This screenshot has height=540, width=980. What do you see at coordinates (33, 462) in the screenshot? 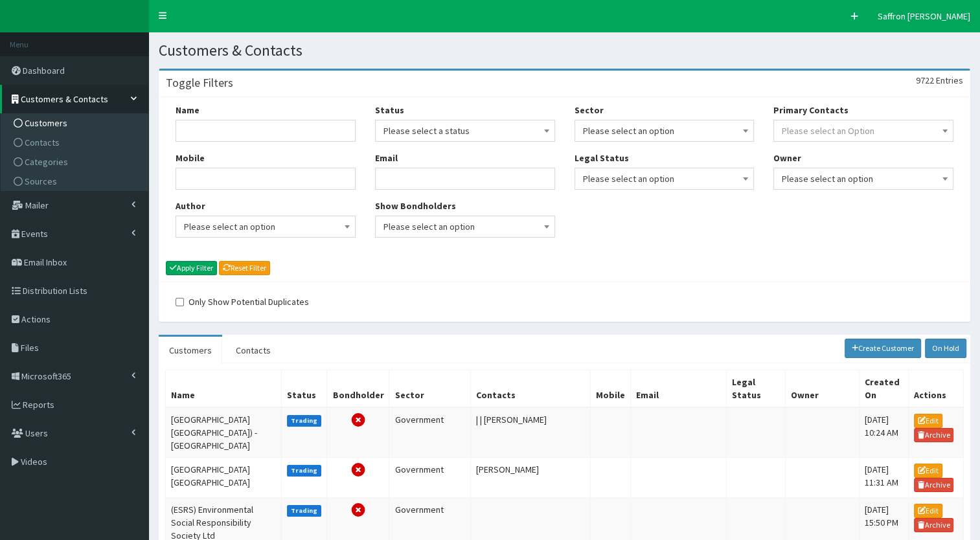
I see `span: Videos` at bounding box center [33, 462].